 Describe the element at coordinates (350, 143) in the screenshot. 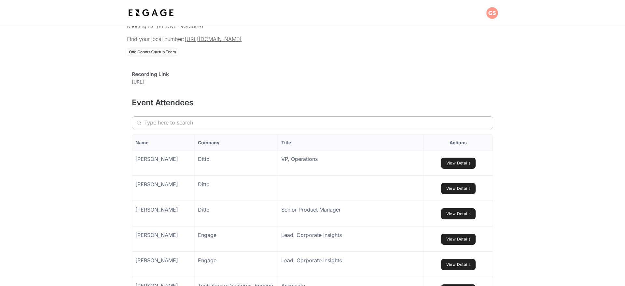

I see `div: Title` at that location.